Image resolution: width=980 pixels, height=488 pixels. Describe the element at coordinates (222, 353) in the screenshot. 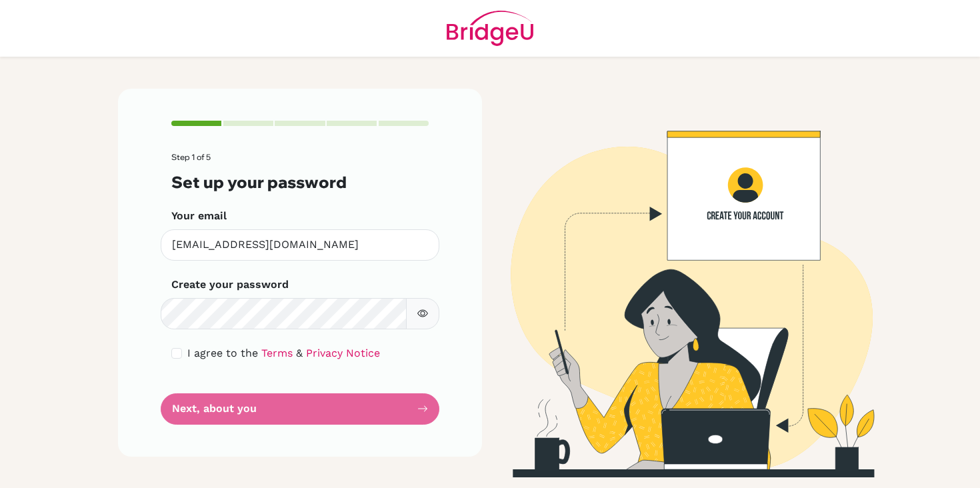

I see `span: I agree to the` at that location.